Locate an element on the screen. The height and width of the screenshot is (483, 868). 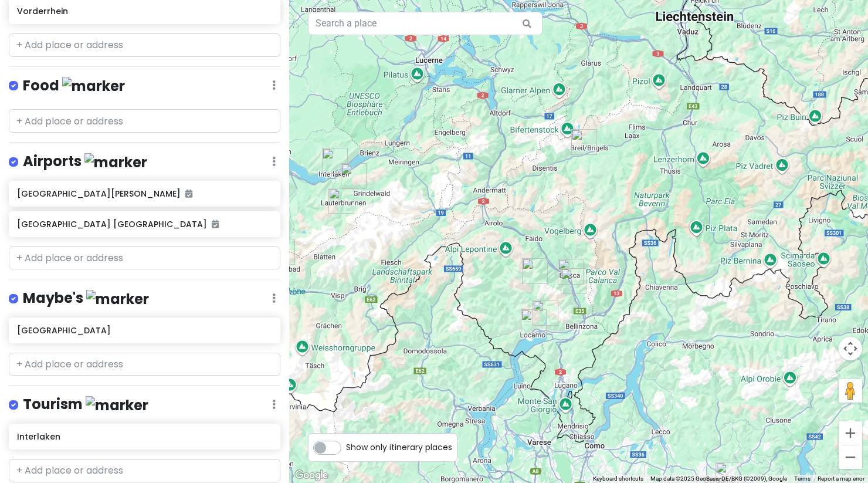
div: Viaferrata - Klettersteig Gemmi Daubenhorn Leukerbad is located at coordinates (282, 252).